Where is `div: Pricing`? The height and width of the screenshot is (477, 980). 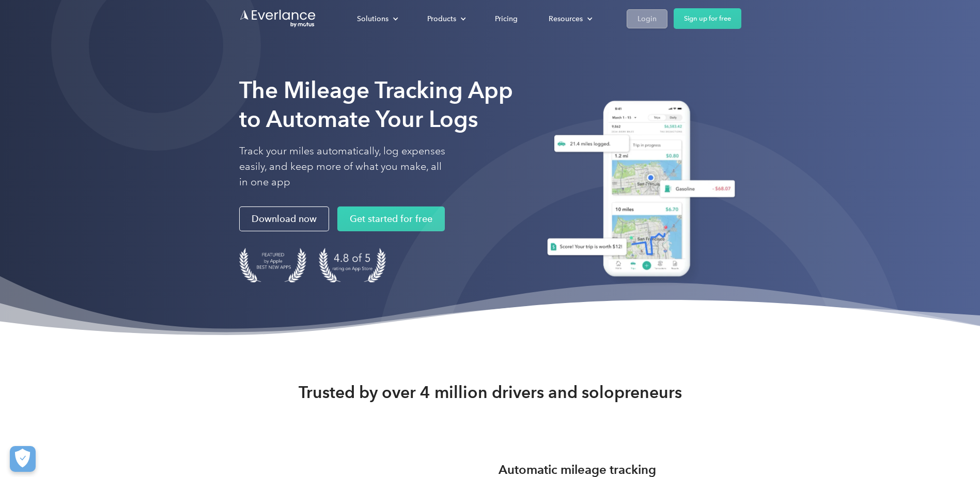 div: Pricing is located at coordinates (506, 19).